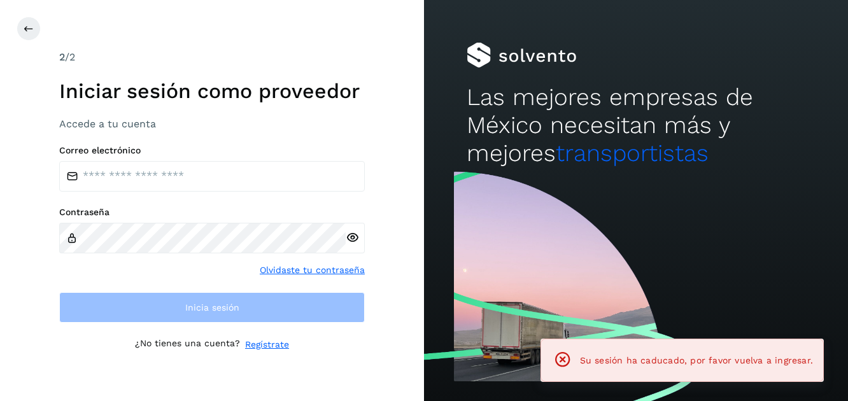 This screenshot has width=848, height=401. I want to click on p: ¿No tienes una cuenta?, so click(187, 344).